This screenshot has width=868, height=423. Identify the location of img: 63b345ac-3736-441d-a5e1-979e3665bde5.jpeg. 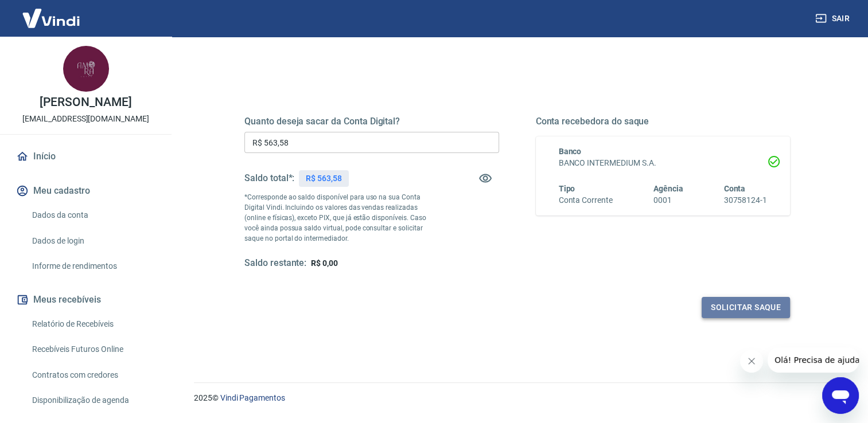
(86, 69).